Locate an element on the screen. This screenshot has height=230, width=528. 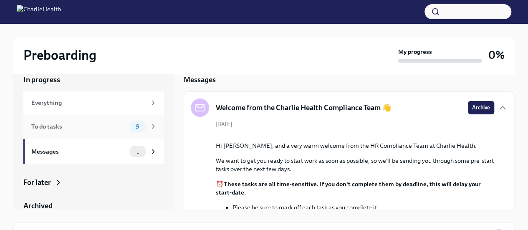
div: Archived is located at coordinates (94, 206).